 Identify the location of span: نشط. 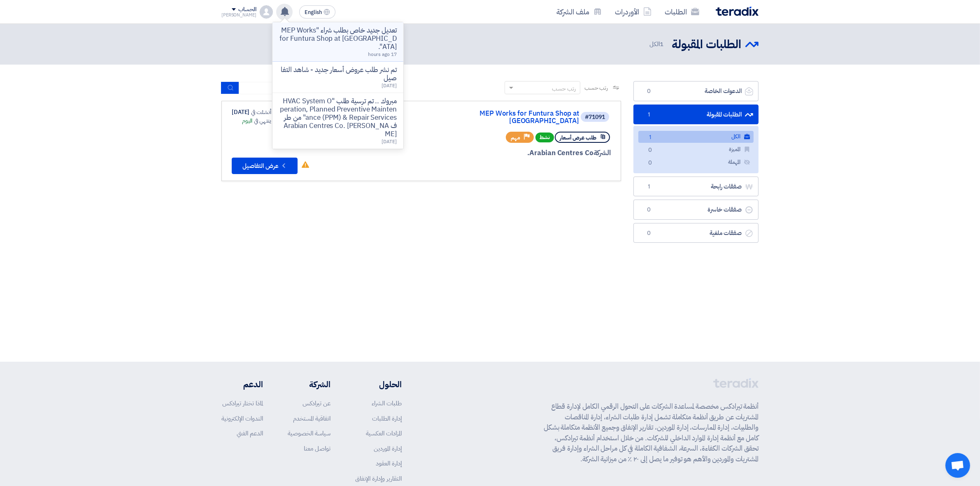
(545, 138).